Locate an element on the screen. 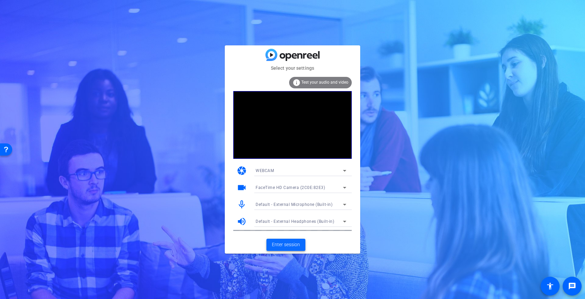 The image size is (585, 299). mat-icon: info is located at coordinates (297, 83).